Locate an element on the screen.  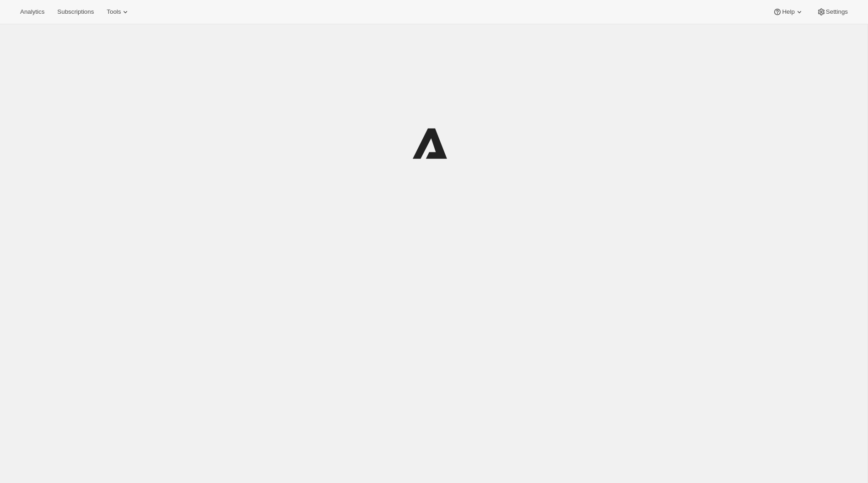
span: Help is located at coordinates (788, 12).